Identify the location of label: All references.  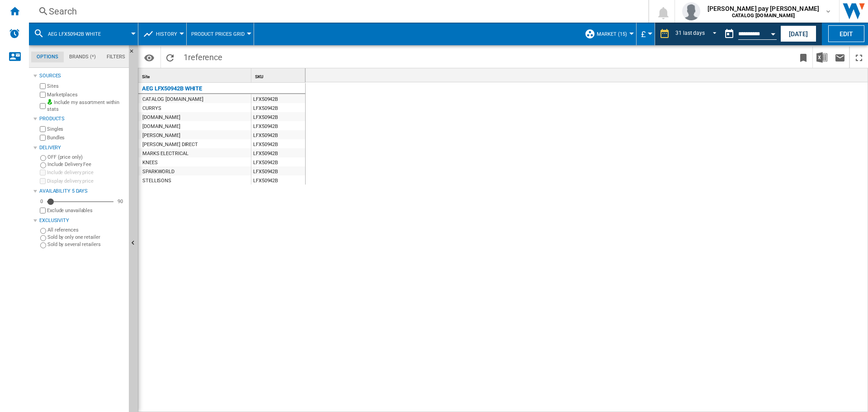
(86, 230).